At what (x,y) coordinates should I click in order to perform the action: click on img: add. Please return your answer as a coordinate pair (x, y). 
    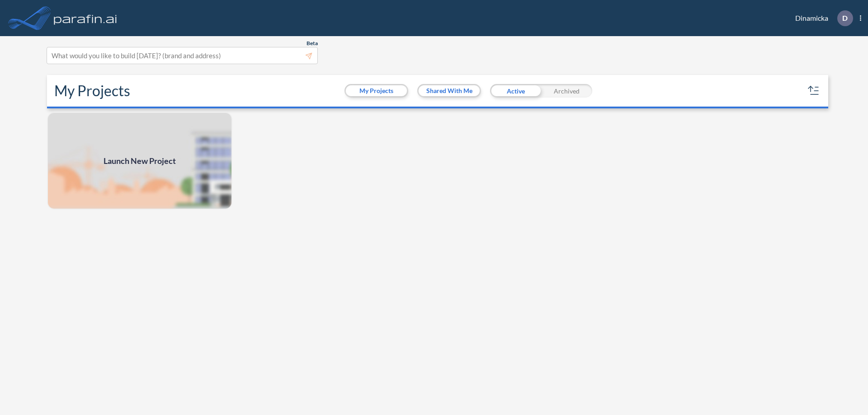
    Looking at the image, I should click on (140, 161).